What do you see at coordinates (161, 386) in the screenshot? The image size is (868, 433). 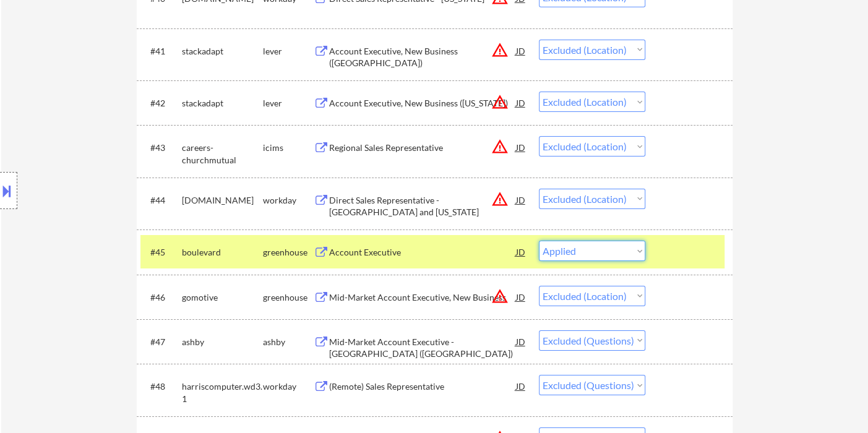 I see `div: #48` at bounding box center [161, 386].